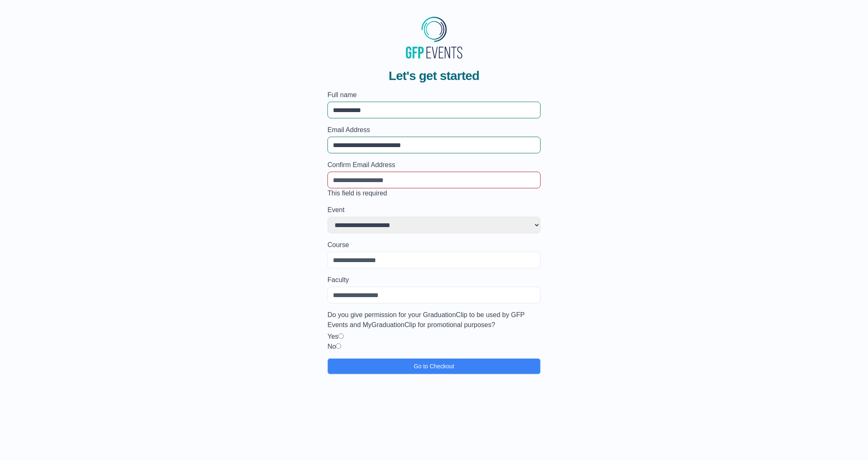  I want to click on label: Faculty, so click(434, 280).